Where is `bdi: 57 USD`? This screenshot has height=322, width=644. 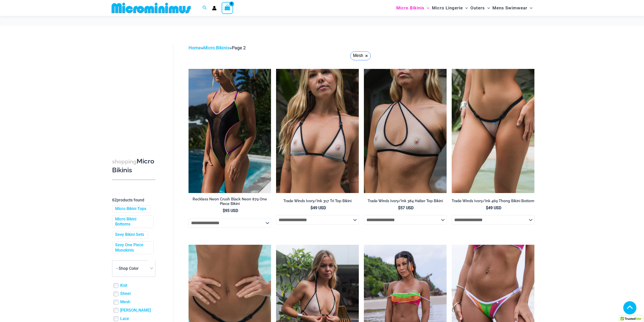 bdi: 57 USD is located at coordinates (406, 207).